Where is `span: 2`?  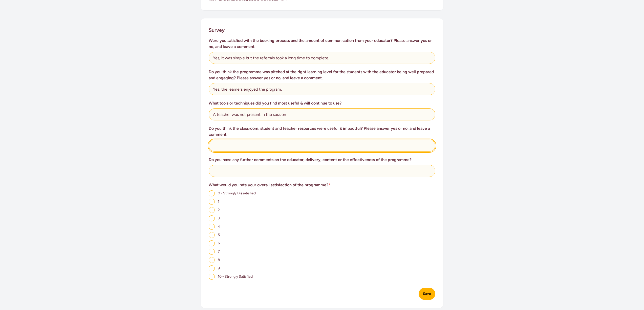 span: 2 is located at coordinates (219, 210).